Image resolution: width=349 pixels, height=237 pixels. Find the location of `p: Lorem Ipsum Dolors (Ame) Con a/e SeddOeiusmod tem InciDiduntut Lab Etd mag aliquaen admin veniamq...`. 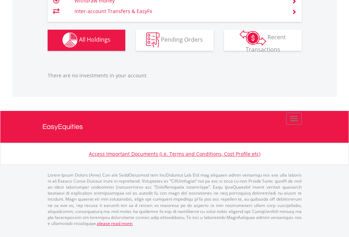

p: Lorem Ipsum Dolors (Ame) Con a/e SeddOeiusmod tem InciDiduntut Lab Etd mag aliquaen admin veniamq... is located at coordinates (175, 199).